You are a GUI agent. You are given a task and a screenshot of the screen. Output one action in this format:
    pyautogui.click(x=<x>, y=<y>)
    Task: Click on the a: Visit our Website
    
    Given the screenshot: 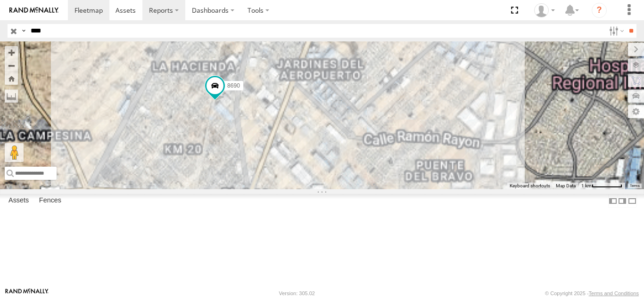 What is the action you would take?
    pyautogui.click(x=27, y=294)
    